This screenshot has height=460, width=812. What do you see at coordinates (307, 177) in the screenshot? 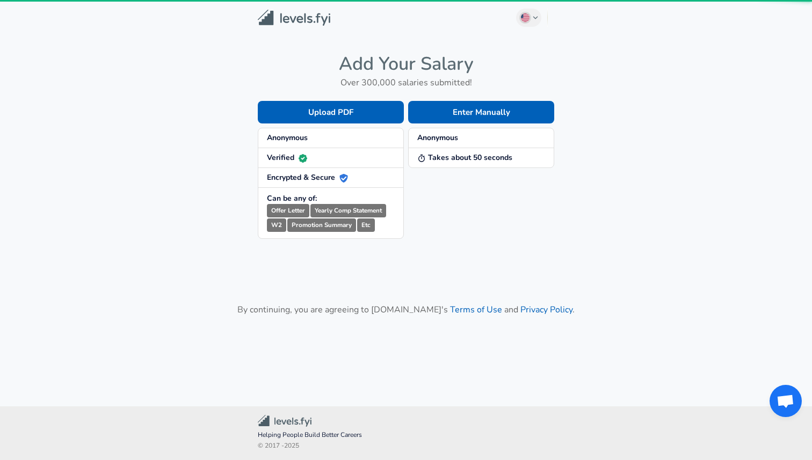
I see `strong: Encrypted & Secure` at bounding box center [307, 177].